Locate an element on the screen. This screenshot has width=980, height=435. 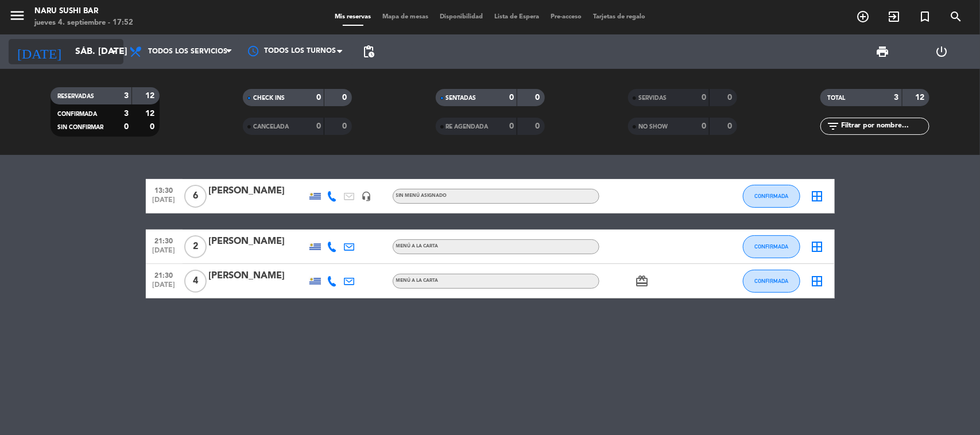
span: RESERVADAS is located at coordinates (76, 96).